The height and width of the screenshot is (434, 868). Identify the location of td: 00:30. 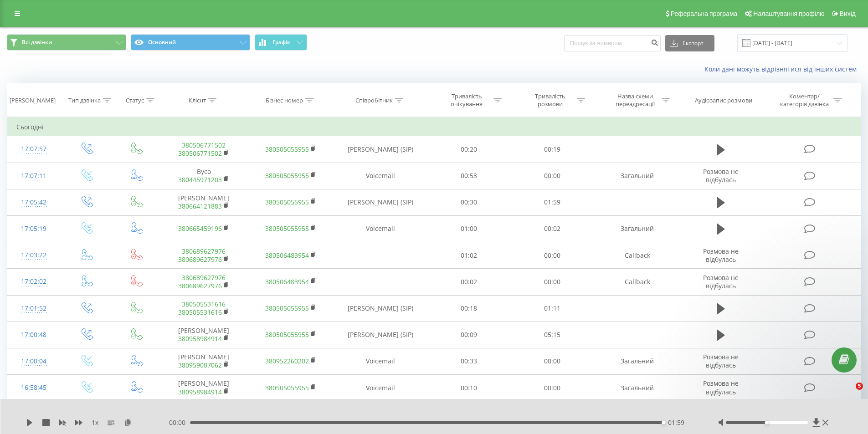
(469, 202).